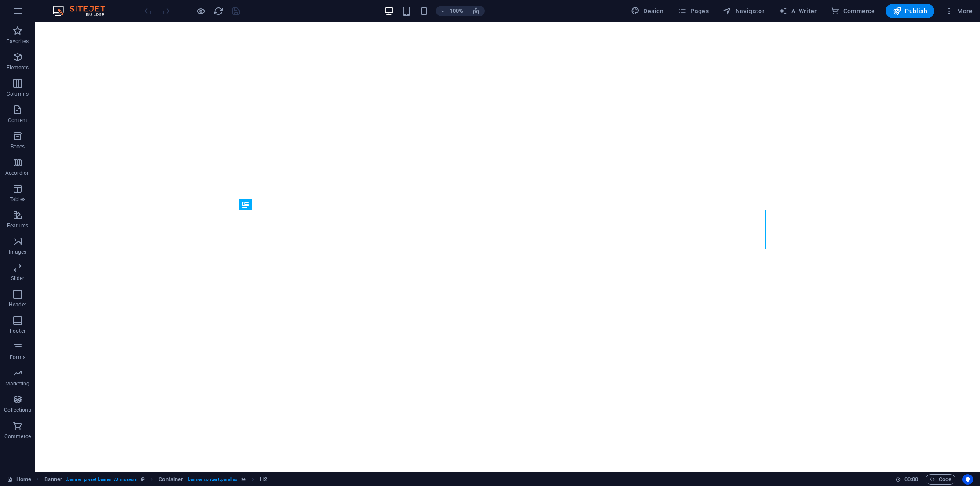 Image resolution: width=980 pixels, height=486 pixels. I want to click on span: Code, so click(941, 479).